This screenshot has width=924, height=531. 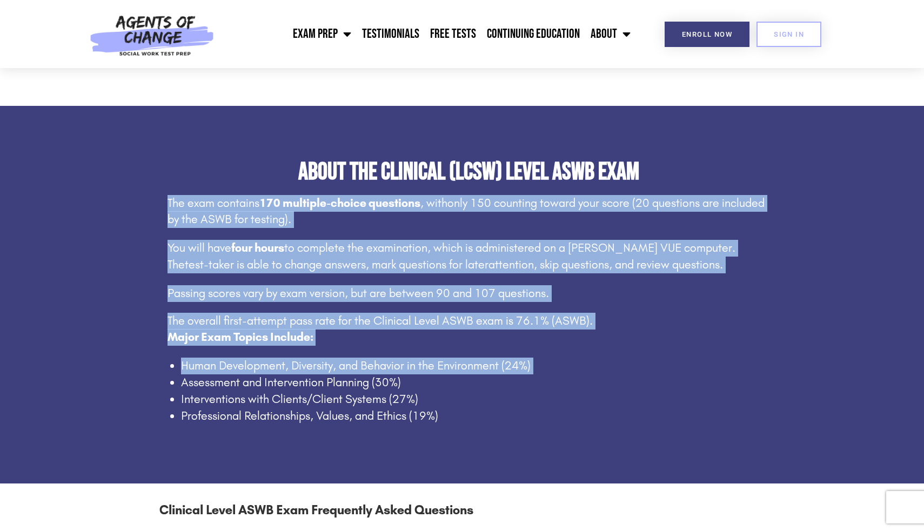 I want to click on p: The exam contains , with, so click(x=469, y=212).